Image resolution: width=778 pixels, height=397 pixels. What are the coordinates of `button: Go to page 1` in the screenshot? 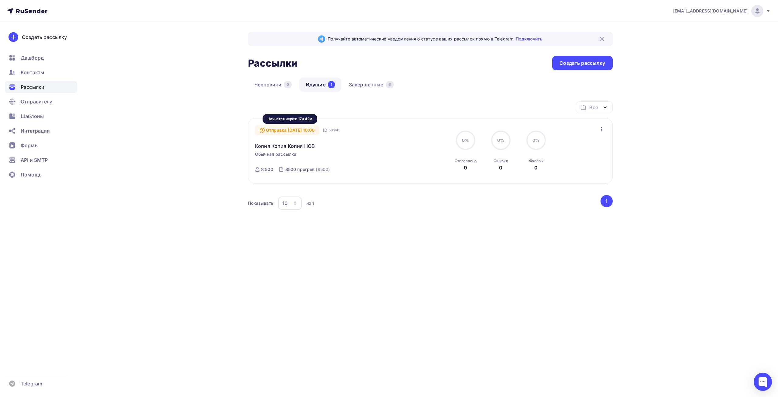 It's located at (607, 201).